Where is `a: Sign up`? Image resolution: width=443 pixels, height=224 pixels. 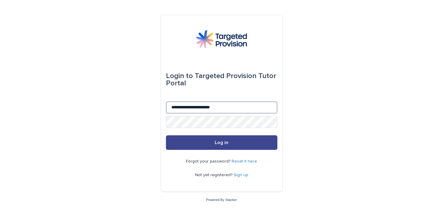 a: Sign up is located at coordinates (241, 175).